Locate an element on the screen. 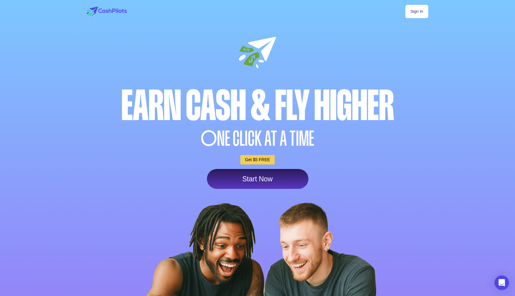 This screenshot has width=515, height=296. a: Start Now is located at coordinates (258, 179).